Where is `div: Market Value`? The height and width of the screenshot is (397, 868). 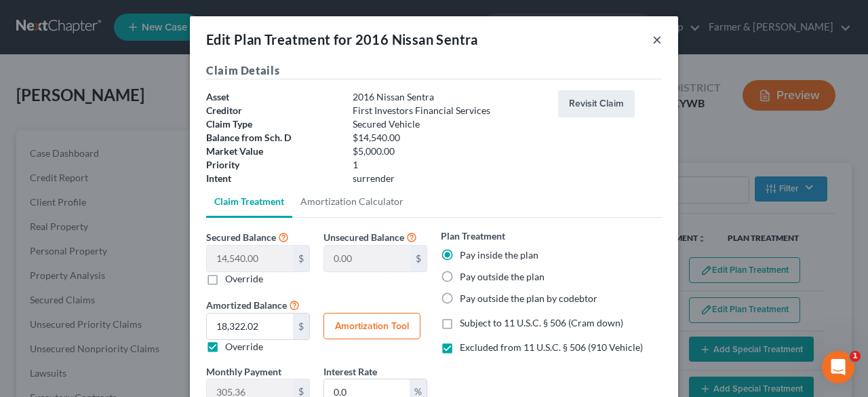
div: Market Value is located at coordinates (273, 152).